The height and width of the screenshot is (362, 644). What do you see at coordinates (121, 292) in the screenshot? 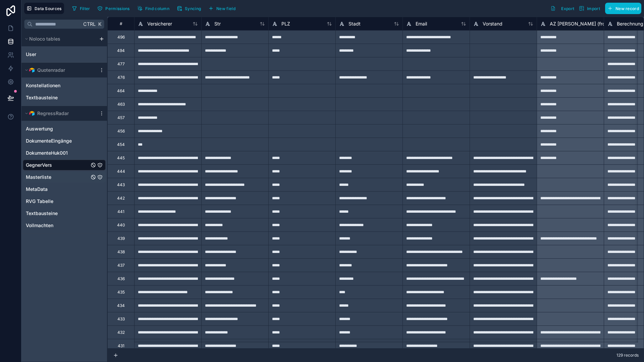
I see `div: 435` at bounding box center [121, 292].